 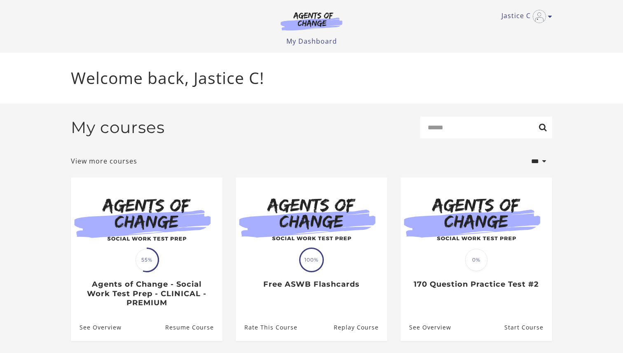 I want to click on a: 170 Question Practice Test #2: See Overview, so click(x=426, y=327).